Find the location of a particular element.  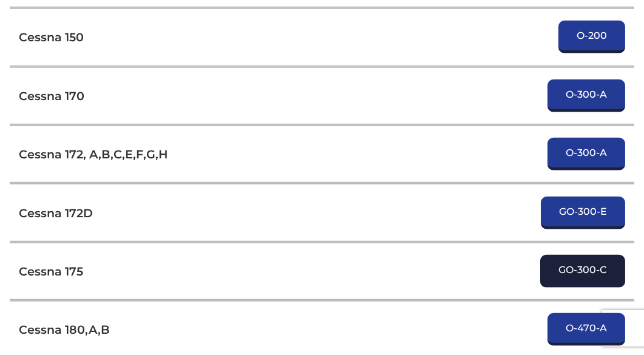

a: GO-300-C is located at coordinates (582, 272).